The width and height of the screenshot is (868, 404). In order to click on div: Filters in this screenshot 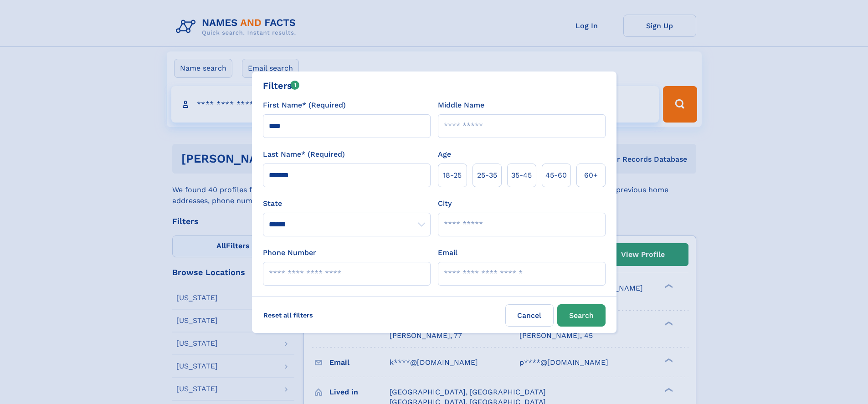, I will do `click(281, 86)`.